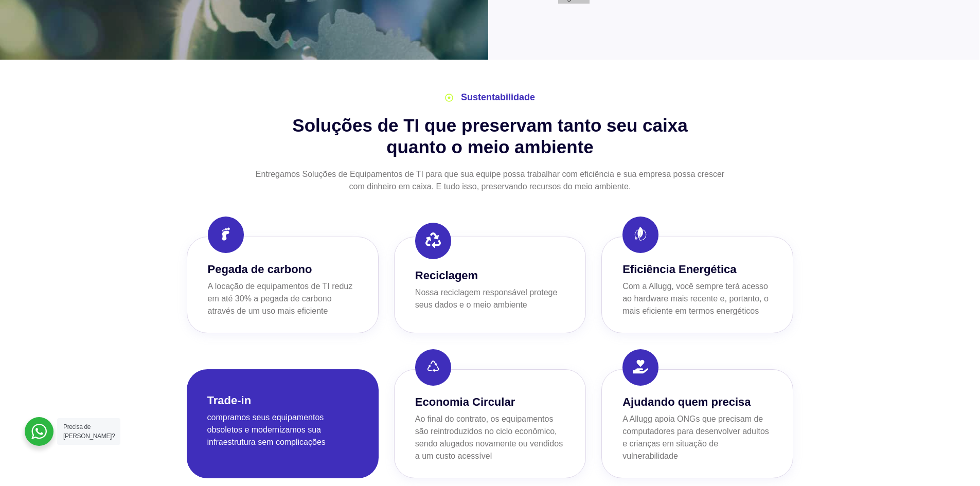  I want to click on p: A locação de equipamentos de TI reduz em até 30% a pegada de carbono através de um uso mais efici..., so click(283, 299).